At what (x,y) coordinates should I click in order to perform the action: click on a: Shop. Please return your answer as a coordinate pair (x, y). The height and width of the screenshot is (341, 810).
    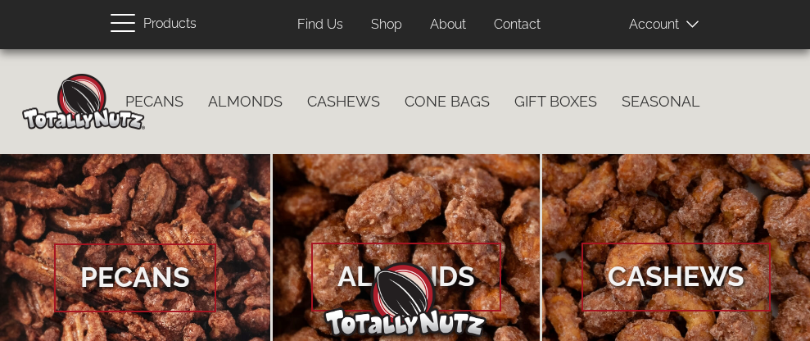
    Looking at the image, I should click on (387, 25).